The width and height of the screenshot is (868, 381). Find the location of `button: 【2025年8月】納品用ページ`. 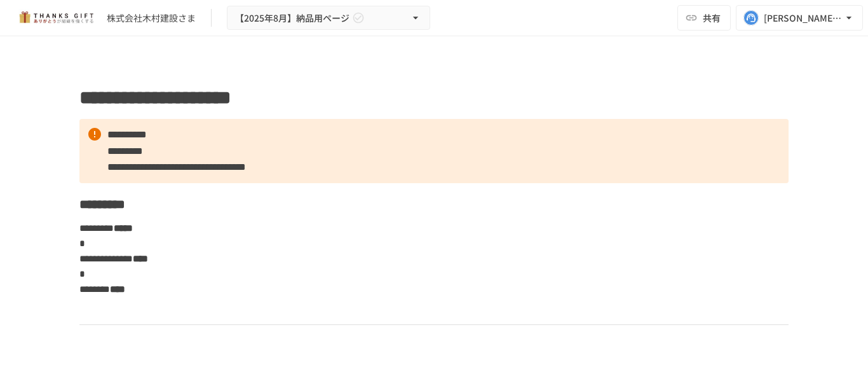

button: 【2025年8月】納品用ページ is located at coordinates (328, 18).